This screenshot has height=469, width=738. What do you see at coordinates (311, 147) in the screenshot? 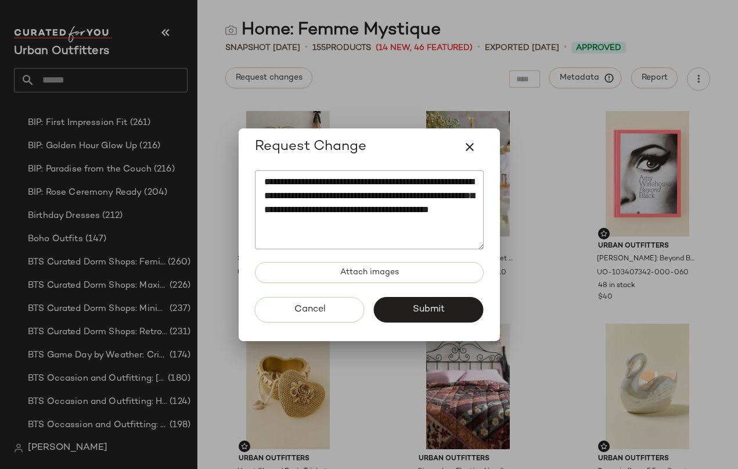
I see `span: Request Change` at bounding box center [311, 147].